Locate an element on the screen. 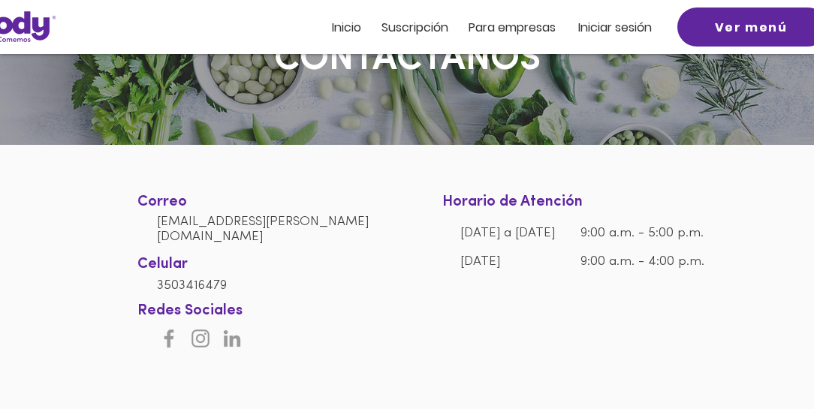  span: ra empresas is located at coordinates (519, 27).